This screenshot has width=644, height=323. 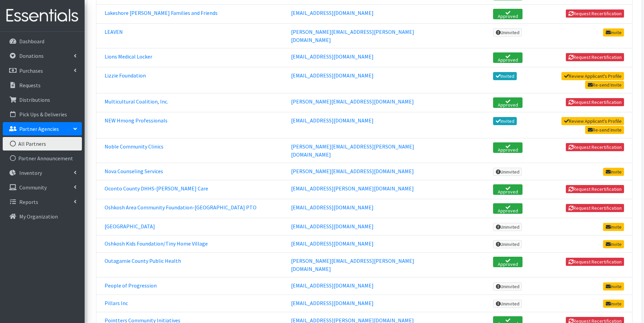 What do you see at coordinates (32, 41) in the screenshot?
I see `p: Dashboard` at bounding box center [32, 41].